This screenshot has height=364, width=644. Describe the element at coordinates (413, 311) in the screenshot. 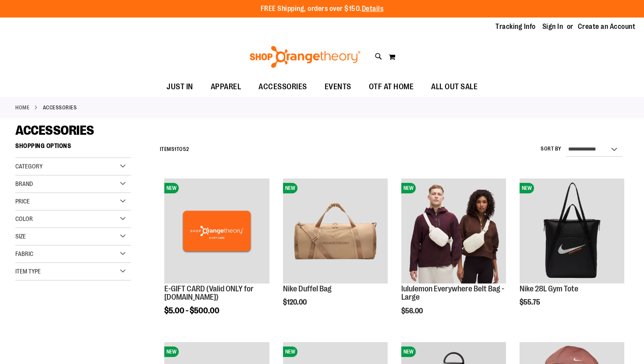

I see `span: $56.00` at that location.